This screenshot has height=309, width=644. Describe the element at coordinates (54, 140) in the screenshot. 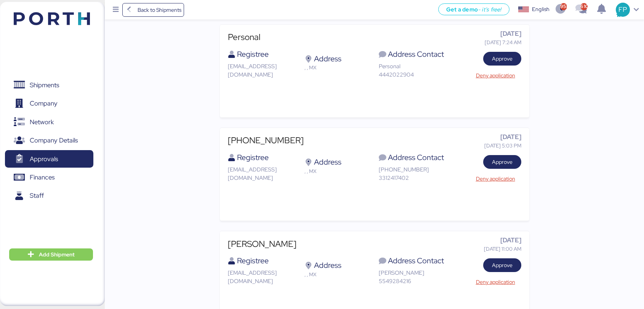

I see `span: Company Details` at that location.